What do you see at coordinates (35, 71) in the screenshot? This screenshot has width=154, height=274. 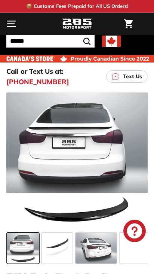 I see `p: Call or Text Us at:` at bounding box center [35, 71].